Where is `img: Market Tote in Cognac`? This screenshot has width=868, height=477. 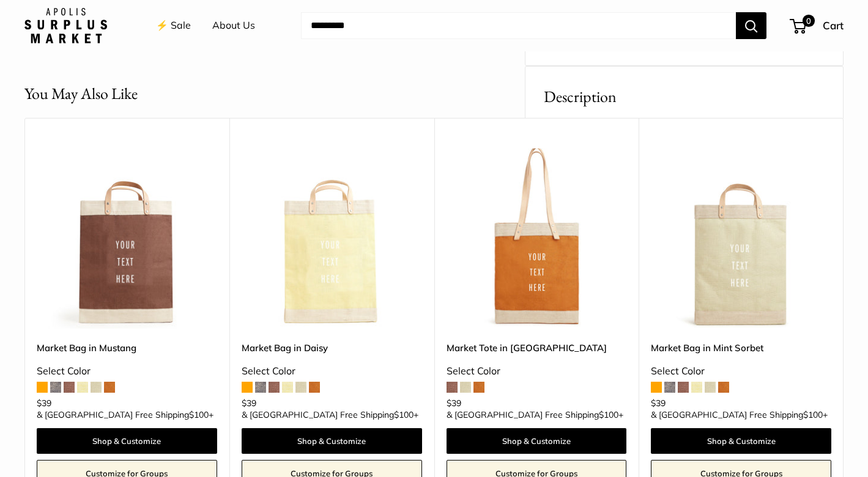
img: Market Tote in Cognac is located at coordinates (537, 238).